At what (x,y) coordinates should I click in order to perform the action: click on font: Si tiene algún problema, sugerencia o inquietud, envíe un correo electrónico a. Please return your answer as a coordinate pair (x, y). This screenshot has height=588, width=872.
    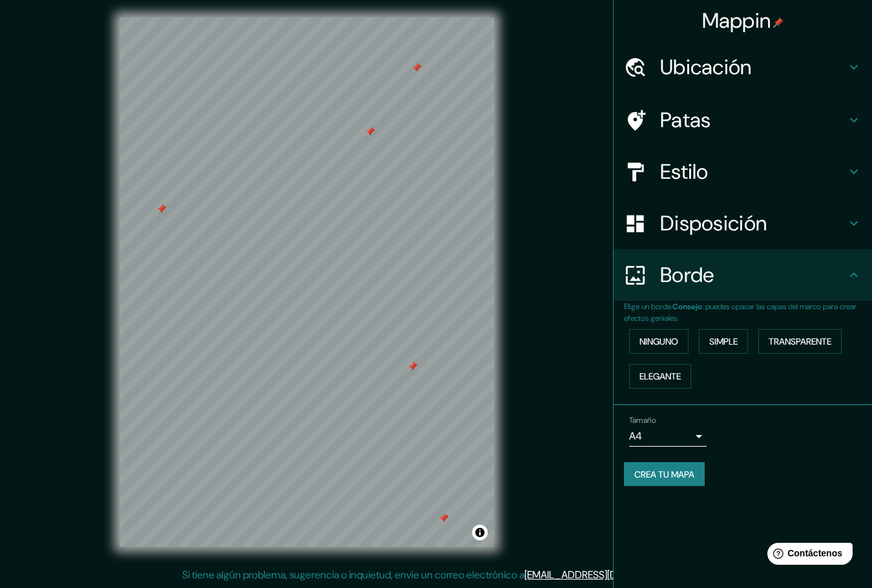
    Looking at the image, I should click on (353, 575).